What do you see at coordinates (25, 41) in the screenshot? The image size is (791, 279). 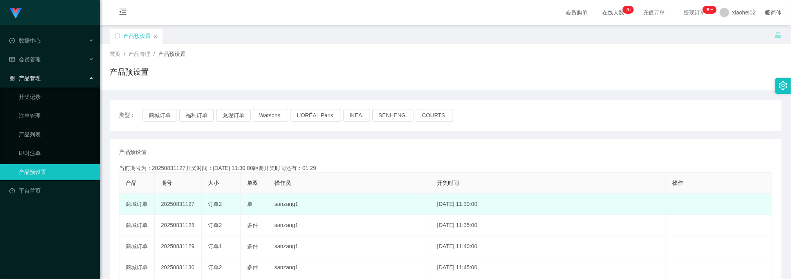 I see `span: 数据中心` at bounding box center [25, 41].